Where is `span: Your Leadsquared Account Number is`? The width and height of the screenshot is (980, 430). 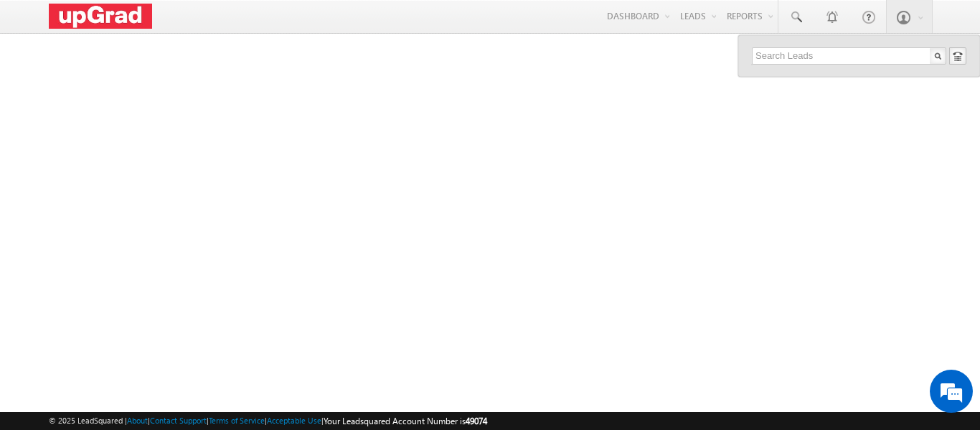
span: Your Leadsquared Account Number is is located at coordinates (405, 421).